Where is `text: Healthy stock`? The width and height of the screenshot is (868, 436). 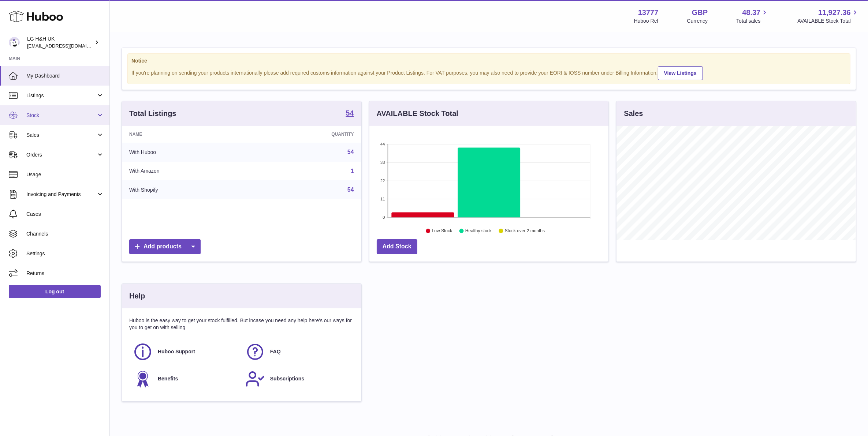
text: Healthy stock is located at coordinates (479, 231).